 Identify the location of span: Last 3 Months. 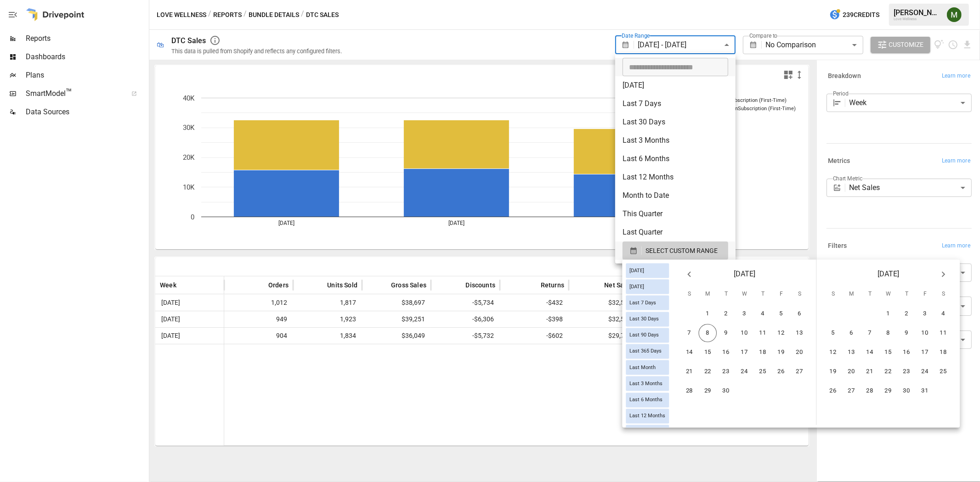
(646, 384).